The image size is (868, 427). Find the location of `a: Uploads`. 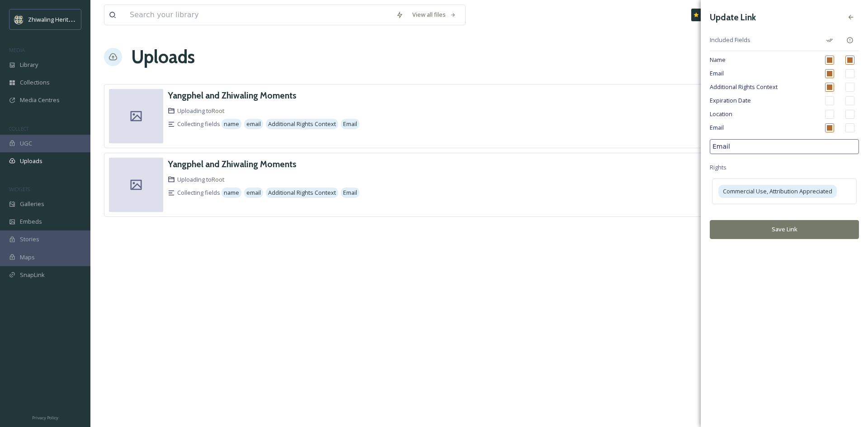

a: Uploads is located at coordinates (162, 57).